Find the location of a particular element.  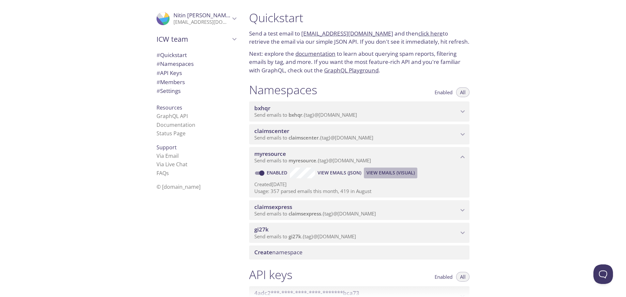

span: View Emails (JSON) is located at coordinates (339, 173).